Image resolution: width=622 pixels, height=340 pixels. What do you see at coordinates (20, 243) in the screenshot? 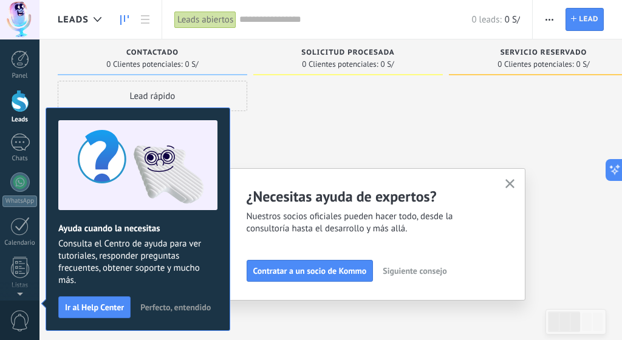
I see `div: Calendario` at bounding box center [20, 243].